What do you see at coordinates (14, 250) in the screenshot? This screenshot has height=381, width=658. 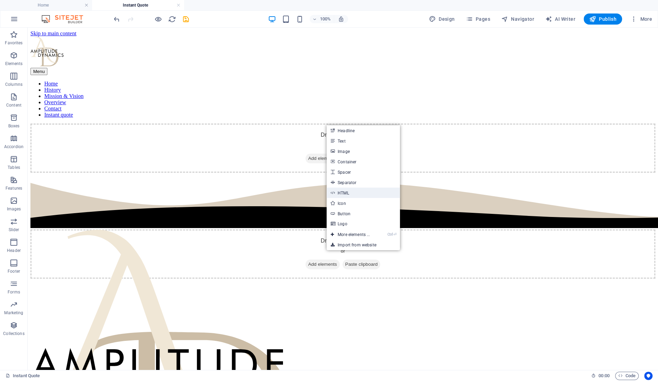 I see `p: Header` at bounding box center [14, 250].